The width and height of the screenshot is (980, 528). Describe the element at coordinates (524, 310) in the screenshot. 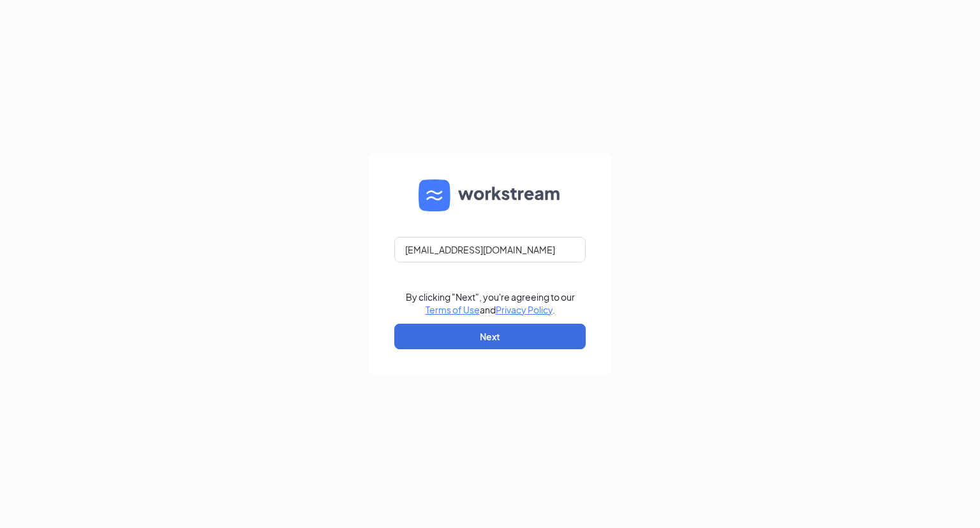

I see `a: Privacy Policy` at that location.